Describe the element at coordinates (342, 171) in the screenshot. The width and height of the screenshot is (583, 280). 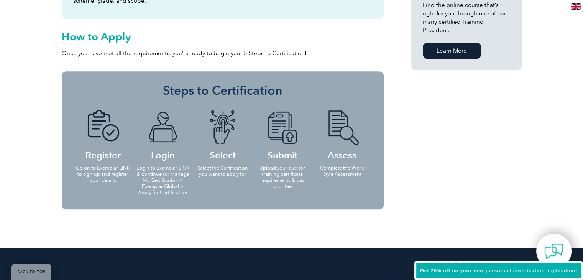
I see `p: Complete the Work Style Assessment` at that location.